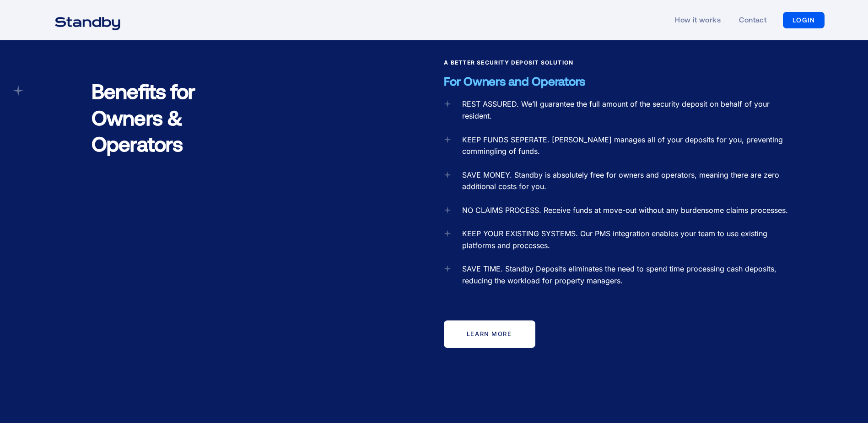 The image size is (868, 423). What do you see at coordinates (627, 274) in the screenshot?
I see `div: SAVE TIME. Standby Deposits eliminates the need to spend time processing cash deposits, reducing ...` at bounding box center [627, 274].